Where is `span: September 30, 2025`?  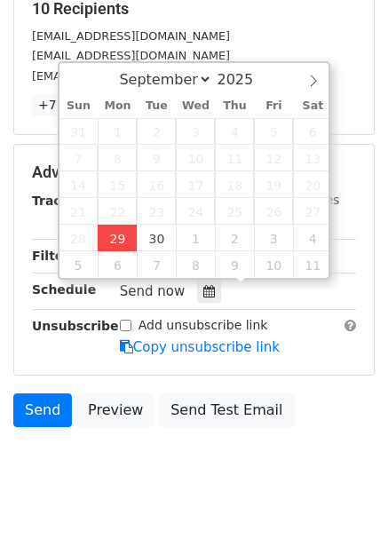
span: September 30, 2025 is located at coordinates (156, 238).